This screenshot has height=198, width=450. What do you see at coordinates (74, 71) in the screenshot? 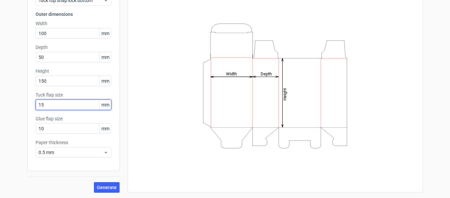
I see `label: Height` at bounding box center [74, 71].